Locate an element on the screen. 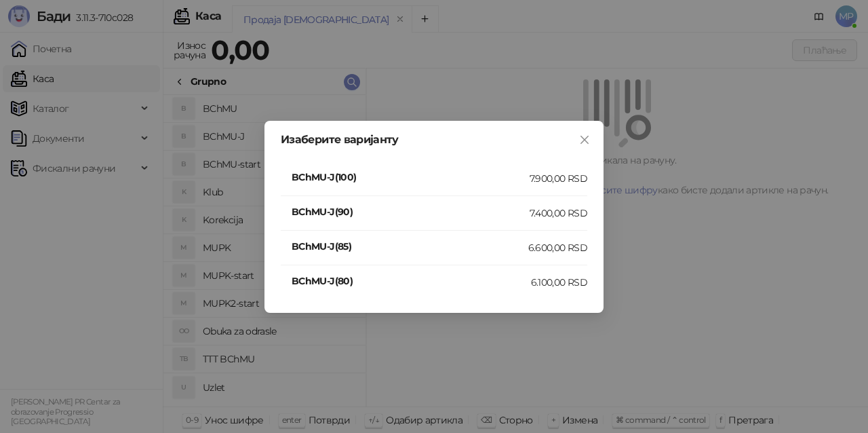  div: 7.400,00 RSD is located at coordinates (558, 213).